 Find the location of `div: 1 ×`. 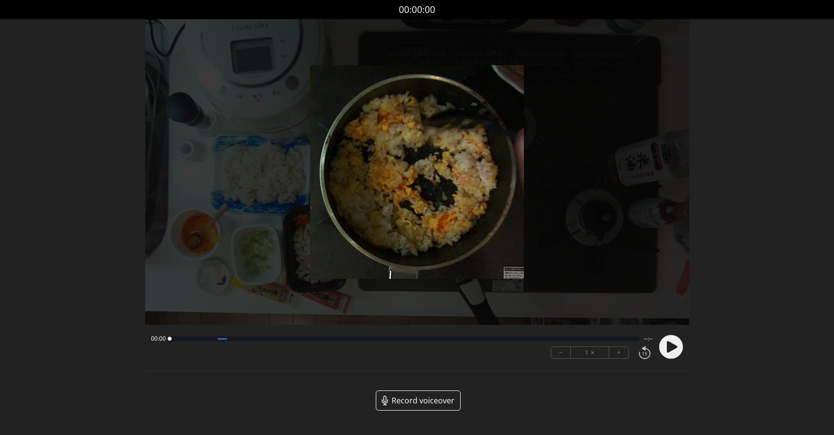

div: 1 × is located at coordinates (590, 353).